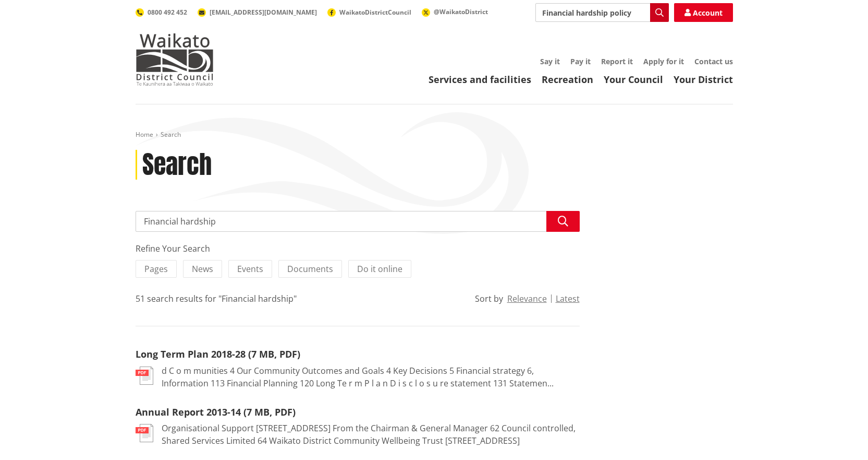  I want to click on a: Your District, so click(703, 79).